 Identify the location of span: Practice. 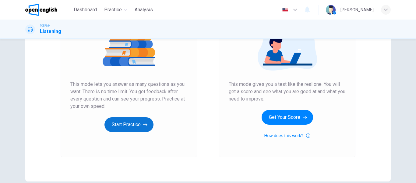
(113, 10).